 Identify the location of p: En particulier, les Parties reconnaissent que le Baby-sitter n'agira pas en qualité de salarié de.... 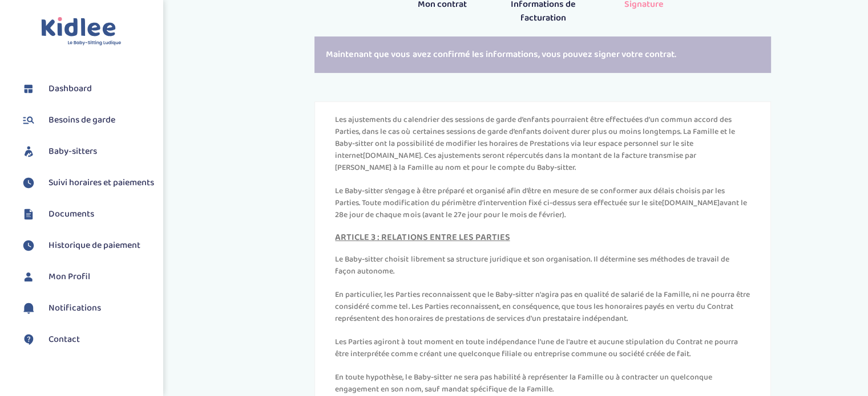
(543, 307).